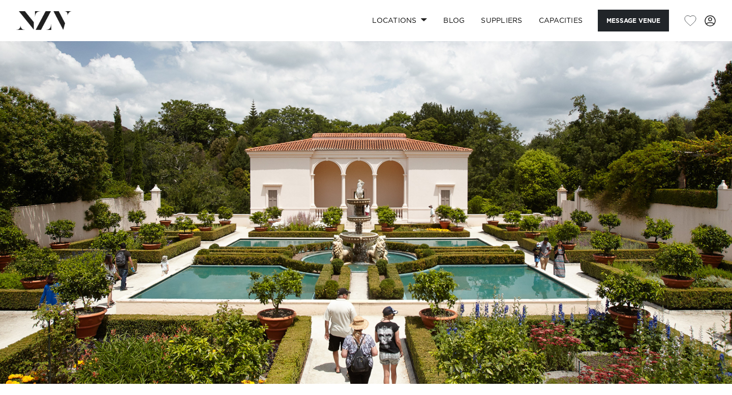 This screenshot has width=732, height=395. I want to click on a: BLOG, so click(454, 20).